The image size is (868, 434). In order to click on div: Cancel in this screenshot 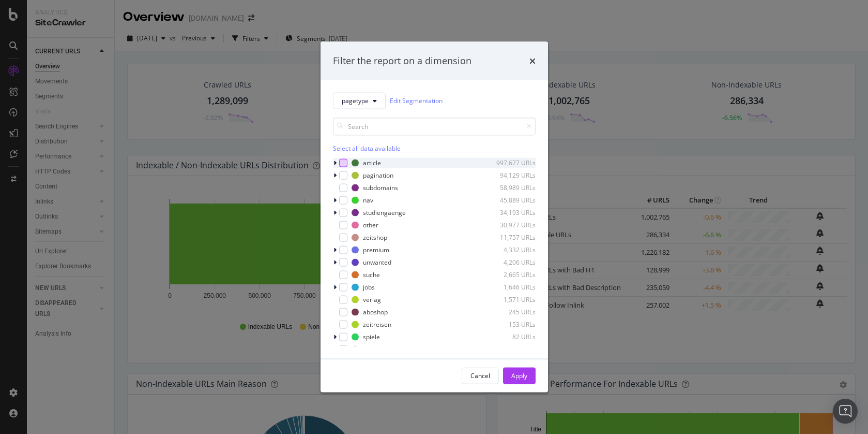, I will do `click(480, 375)`.